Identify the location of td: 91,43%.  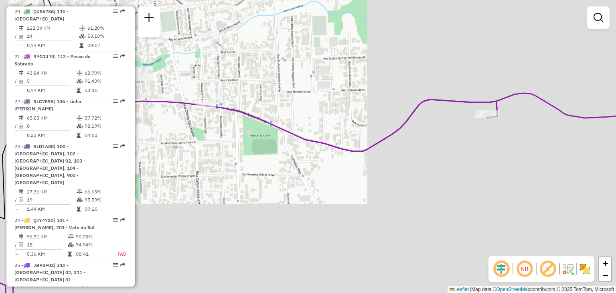
(104, 81).